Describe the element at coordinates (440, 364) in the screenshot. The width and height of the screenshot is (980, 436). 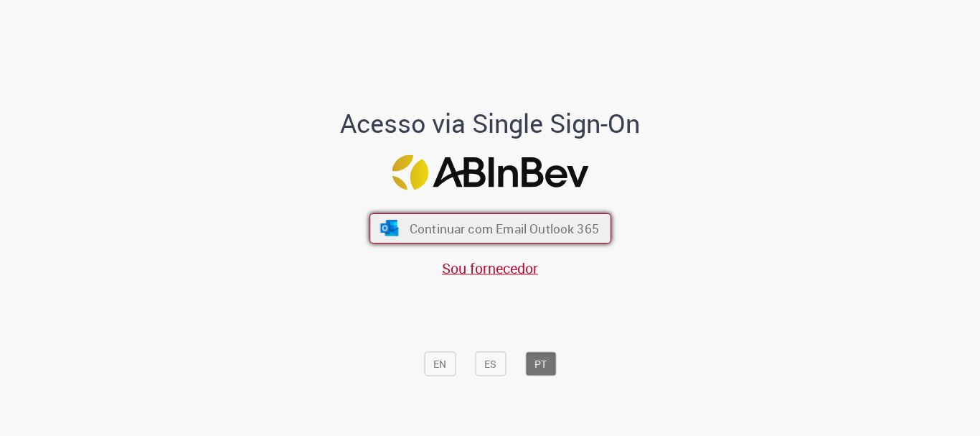
I see `button: EN` at that location.